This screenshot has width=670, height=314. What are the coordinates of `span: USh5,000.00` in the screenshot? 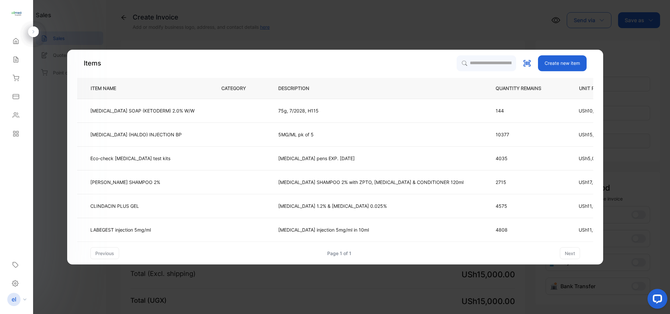 It's located at (593, 158).